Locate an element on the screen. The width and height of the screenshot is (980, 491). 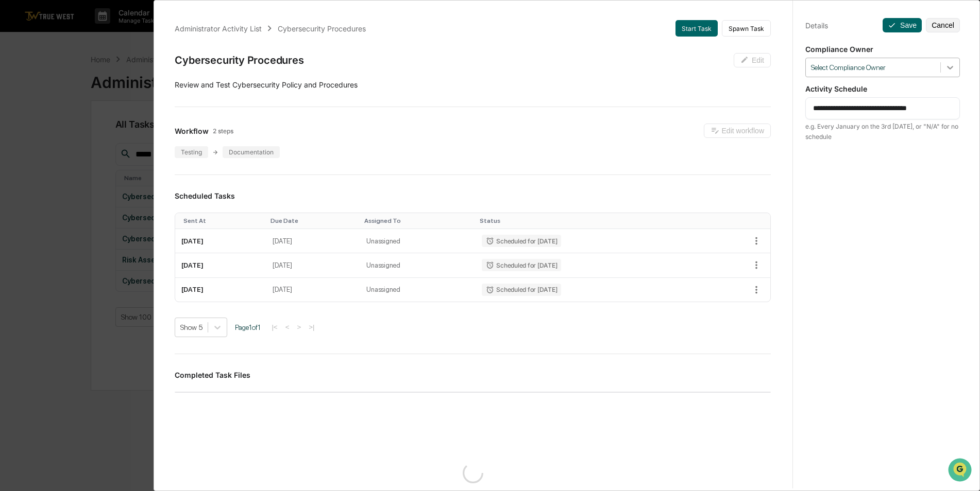
div: Documentation is located at coordinates (251, 152).